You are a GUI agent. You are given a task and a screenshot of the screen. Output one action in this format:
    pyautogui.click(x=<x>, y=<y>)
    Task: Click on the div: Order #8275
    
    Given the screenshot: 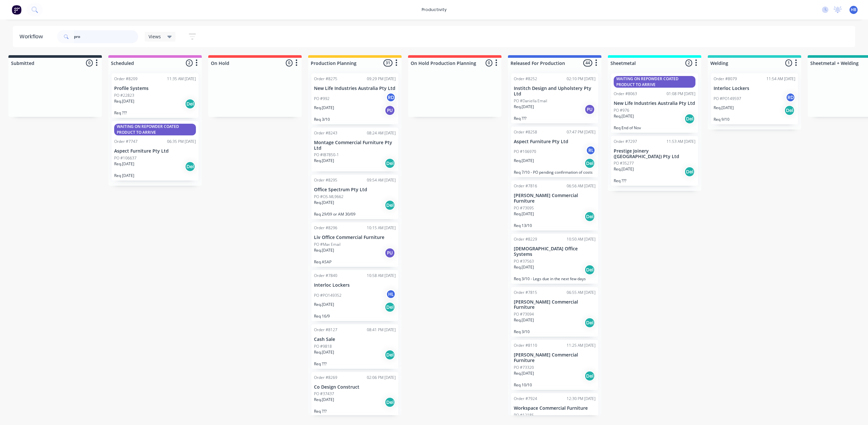 What is the action you would take?
    pyautogui.click(x=325, y=79)
    